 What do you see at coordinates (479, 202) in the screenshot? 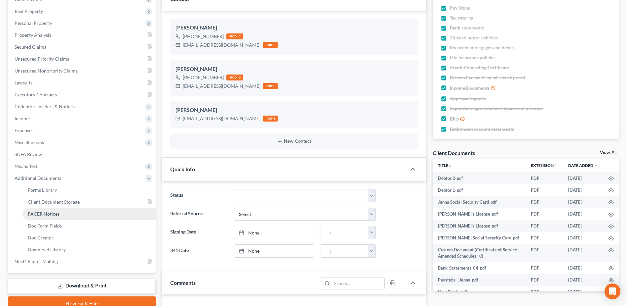
I see `td: Jenna Social Security Card-pdf` at bounding box center [479, 202].